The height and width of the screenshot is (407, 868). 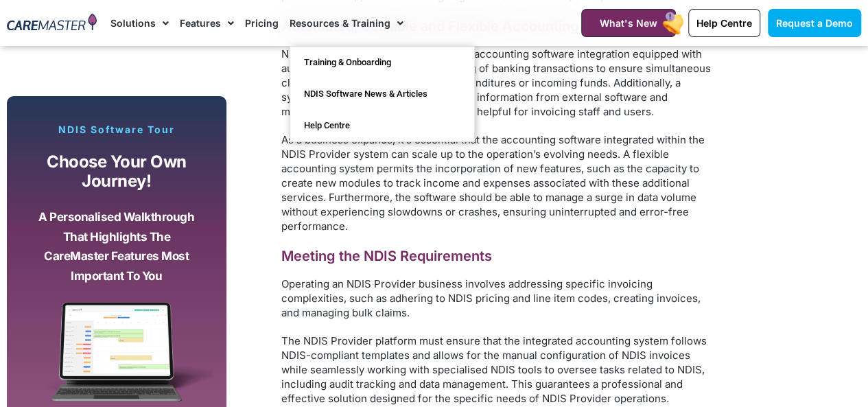 What do you see at coordinates (383, 94) in the screenshot?
I see `a: NDIS Software News & Articles` at bounding box center [383, 94].